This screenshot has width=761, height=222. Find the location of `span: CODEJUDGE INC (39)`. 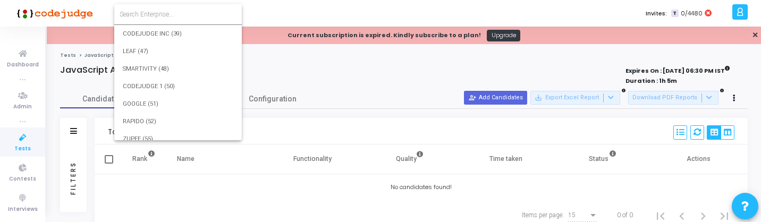

span: CODEJUDGE INC (39) is located at coordinates (178, 33).